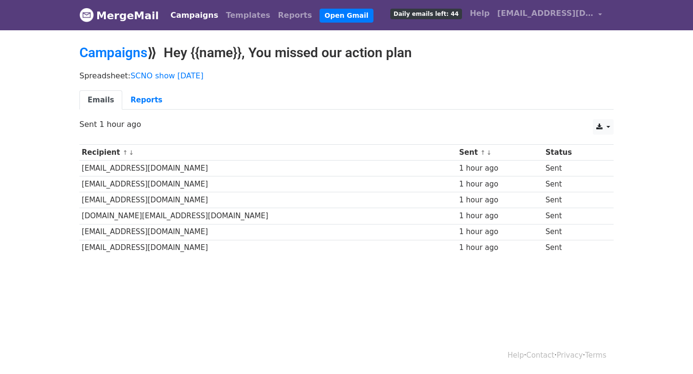 Image resolution: width=693 pixels, height=374 pixels. I want to click on p: Sent 1 hour ago, so click(346, 124).